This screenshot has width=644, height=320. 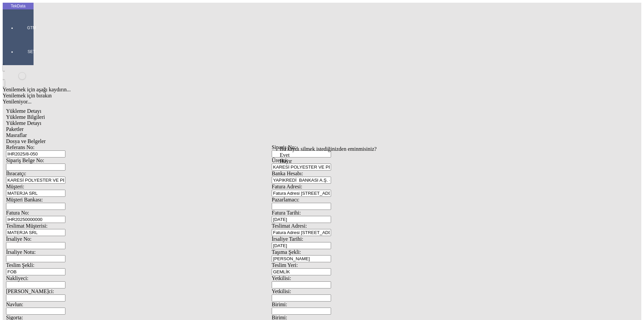 What do you see at coordinates (328, 161) in the screenshot?
I see `div: Hayır` at bounding box center [328, 161].